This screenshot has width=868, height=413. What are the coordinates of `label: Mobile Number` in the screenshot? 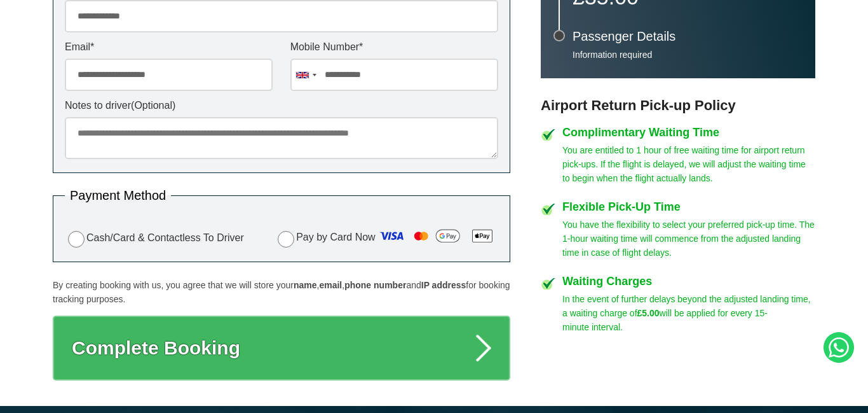 It's located at (394, 47).